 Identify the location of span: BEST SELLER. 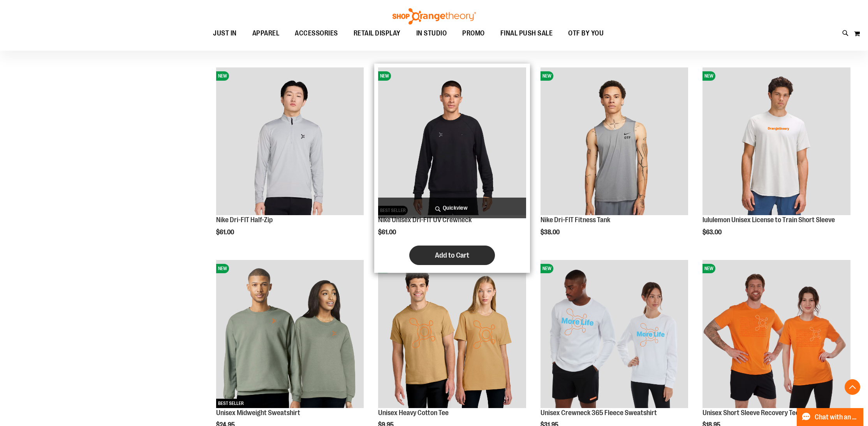
(231, 403).